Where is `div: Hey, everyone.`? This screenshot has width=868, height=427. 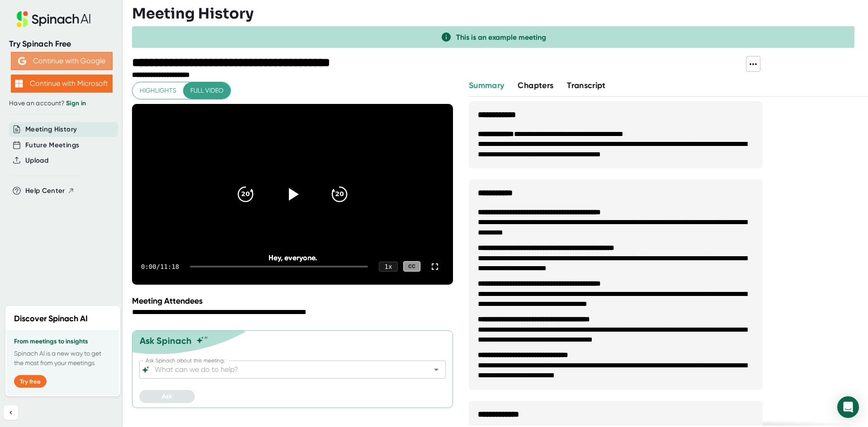 div: Hey, everyone. is located at coordinates (292, 258).